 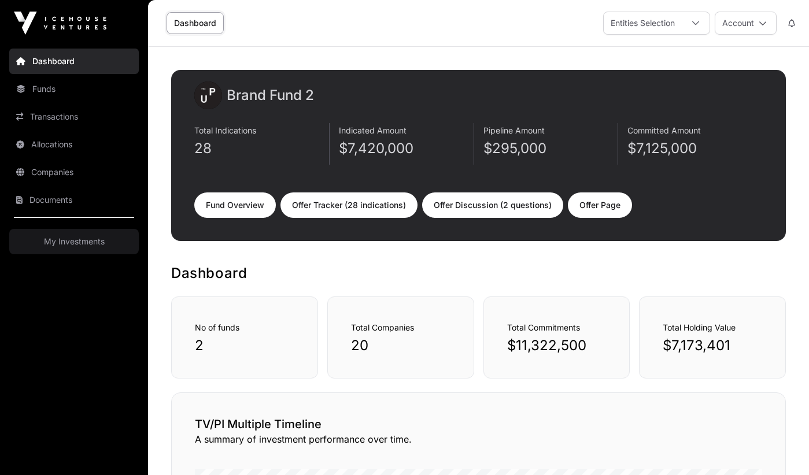 I want to click on img: images.png, so click(x=208, y=95).